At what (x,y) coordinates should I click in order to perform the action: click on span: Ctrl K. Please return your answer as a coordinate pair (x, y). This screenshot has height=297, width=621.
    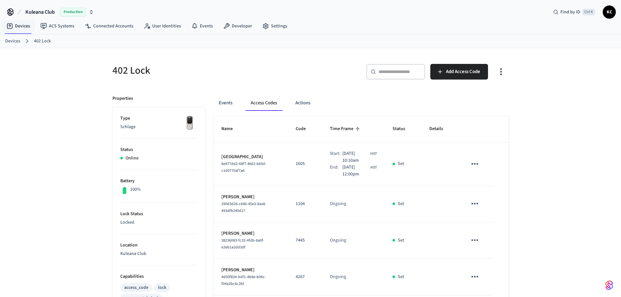
    Looking at the image, I should click on (589, 12).